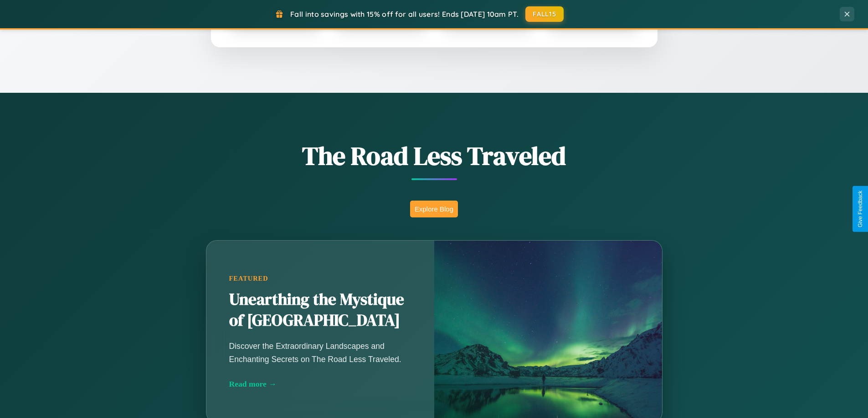 The image size is (868, 418). Describe the element at coordinates (434, 209) in the screenshot. I see `button: Explore Blog` at that location.